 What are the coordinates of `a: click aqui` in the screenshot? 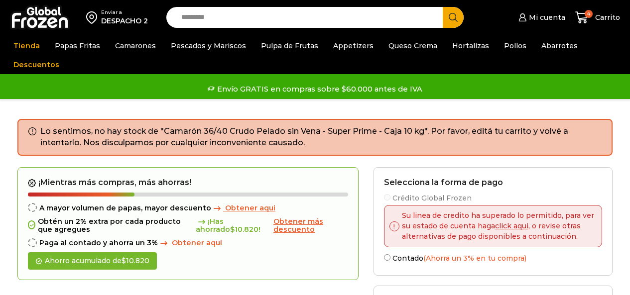 It's located at (511, 226).